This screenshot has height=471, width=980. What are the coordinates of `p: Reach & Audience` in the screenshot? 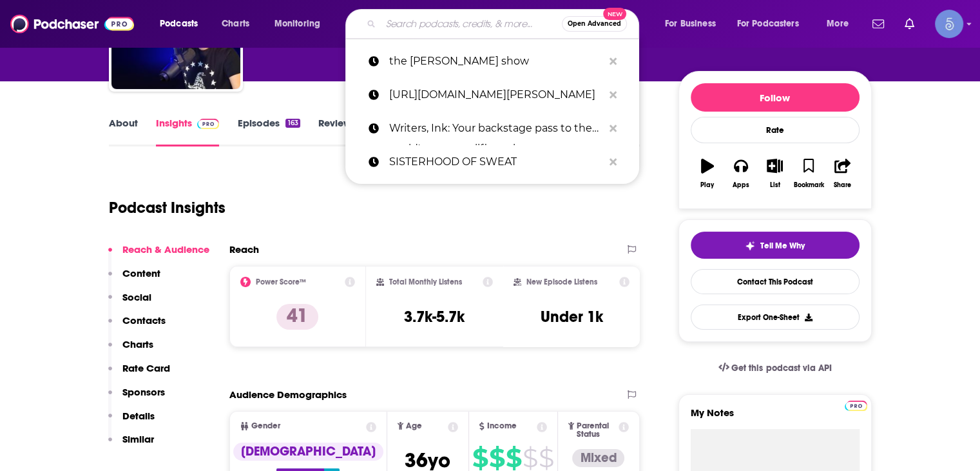 It's located at (166, 249).